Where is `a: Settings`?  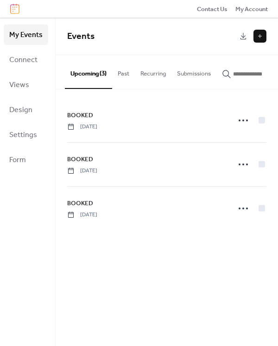
a: Settings is located at coordinates (26, 135).